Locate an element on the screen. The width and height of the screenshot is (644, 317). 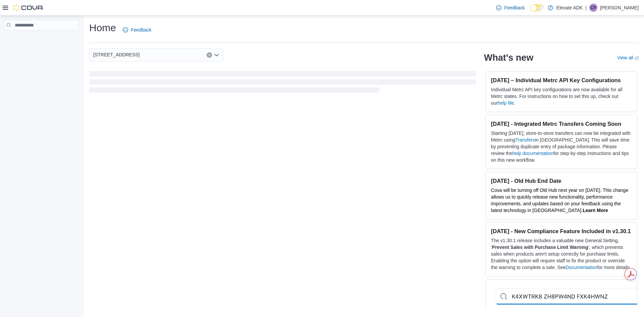
a: help documentation is located at coordinates (533, 153).